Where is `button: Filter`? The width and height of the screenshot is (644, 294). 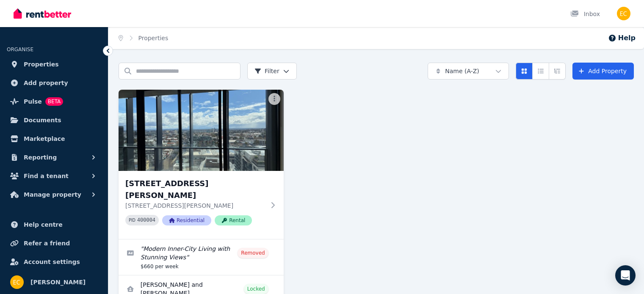
button: Filter is located at coordinates (272, 71).